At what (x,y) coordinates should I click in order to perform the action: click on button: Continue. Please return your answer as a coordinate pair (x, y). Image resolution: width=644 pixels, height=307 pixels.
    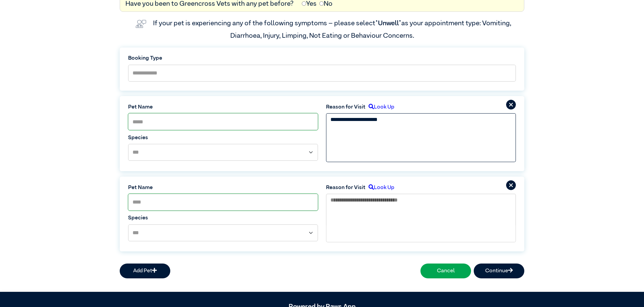
    Looking at the image, I should click on (499, 271).